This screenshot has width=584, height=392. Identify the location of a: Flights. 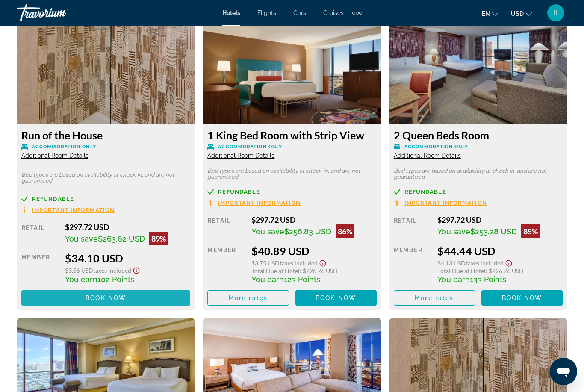
(267, 13).